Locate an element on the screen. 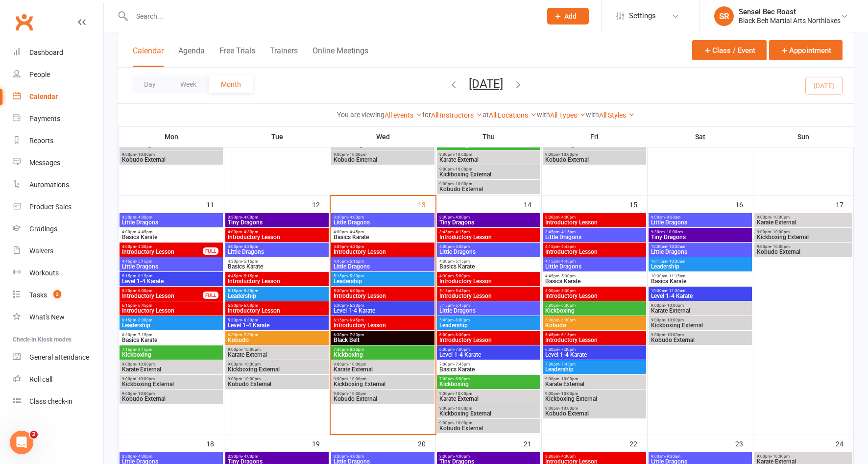 The width and height of the screenshot is (868, 464). button: Day is located at coordinates (150, 84).